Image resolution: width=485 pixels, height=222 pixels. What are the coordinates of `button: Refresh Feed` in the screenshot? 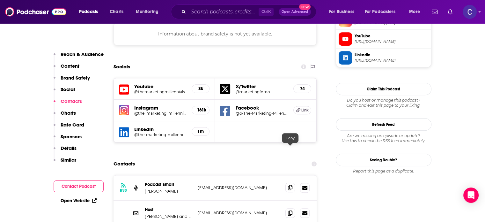 It's located at (384, 124).